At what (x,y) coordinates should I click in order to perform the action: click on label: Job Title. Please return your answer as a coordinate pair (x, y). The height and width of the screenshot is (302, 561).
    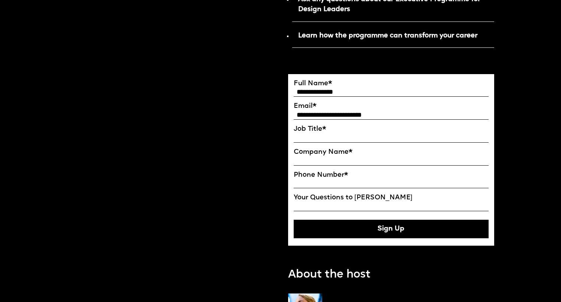
    Looking at the image, I should click on (391, 129).